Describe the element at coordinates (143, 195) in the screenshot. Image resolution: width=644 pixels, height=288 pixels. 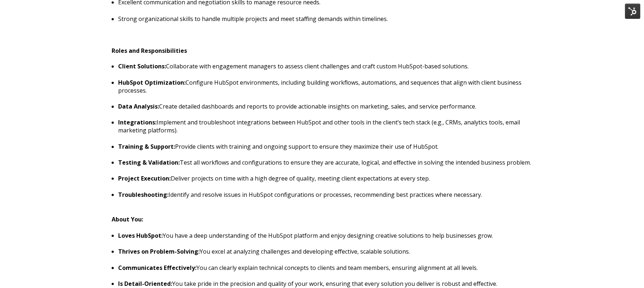
I see `strong: Troubleshooting:` at that location.